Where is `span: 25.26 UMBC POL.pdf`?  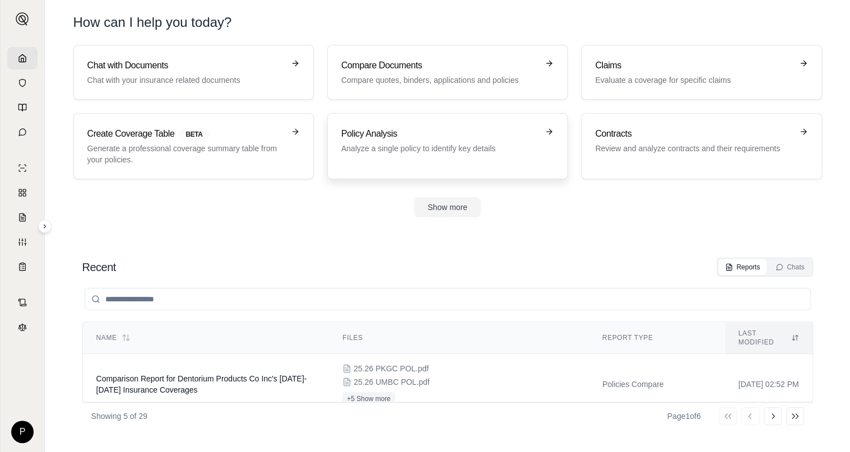 span: 25.26 UMBC POL.pdf is located at coordinates (391, 382).